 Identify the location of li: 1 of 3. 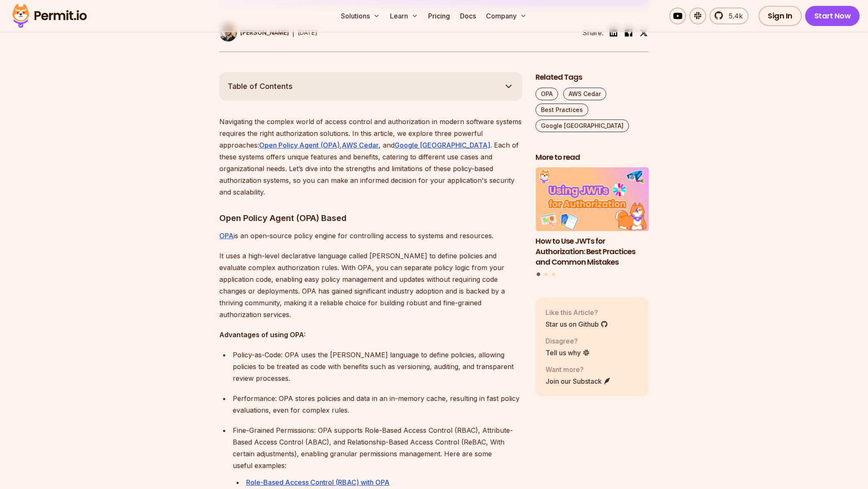
(592, 218).